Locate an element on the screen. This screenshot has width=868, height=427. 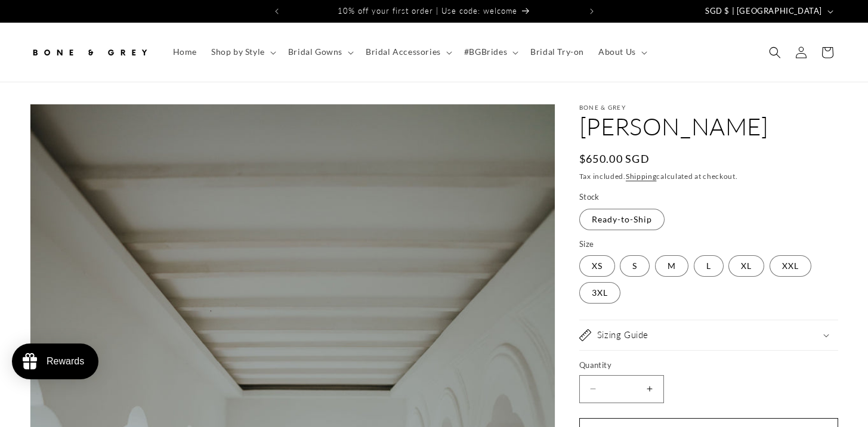
label: XL is located at coordinates (746, 266).